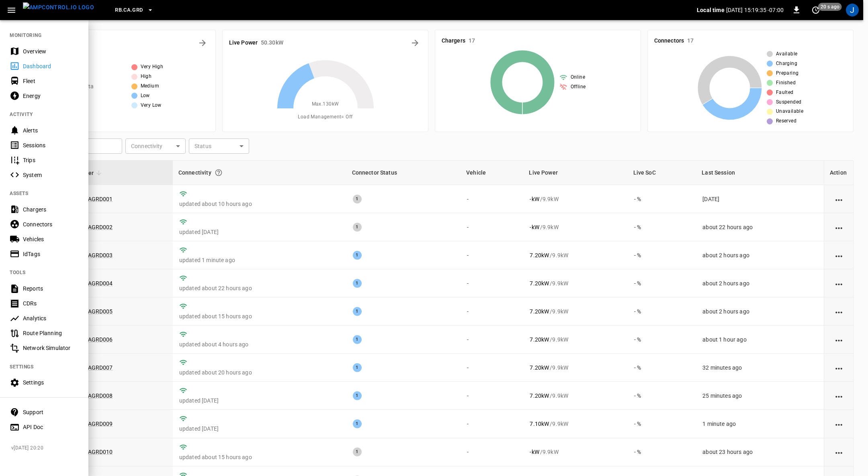 The height and width of the screenshot is (476, 868). What do you see at coordinates (51, 239) in the screenshot?
I see `div: Vehicles` at bounding box center [51, 239].